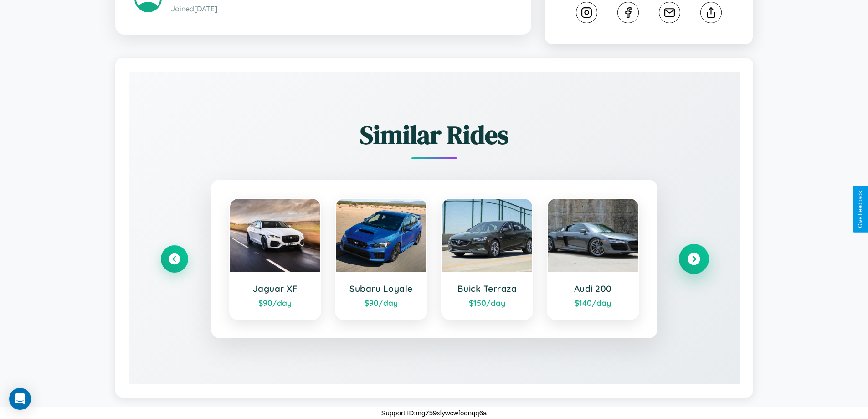 This screenshot has height=419, width=868. Describe the element at coordinates (592, 303) in the screenshot. I see `div: $ 140 /day` at that location.